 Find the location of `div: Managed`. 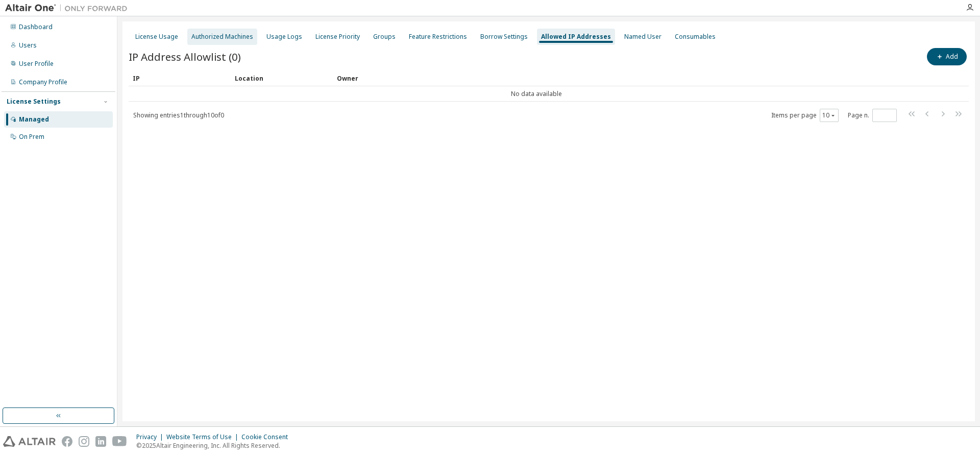

div: Managed is located at coordinates (34, 119).